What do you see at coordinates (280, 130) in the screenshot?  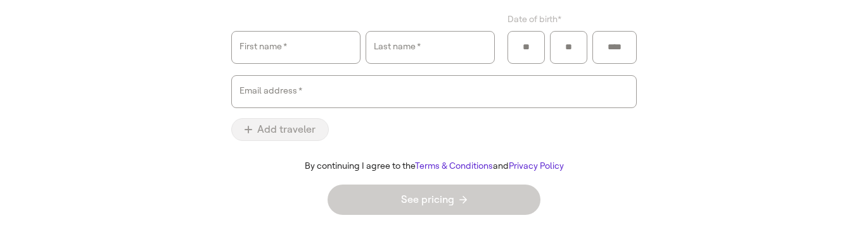 I see `button: Add traveler` at bounding box center [280, 130].